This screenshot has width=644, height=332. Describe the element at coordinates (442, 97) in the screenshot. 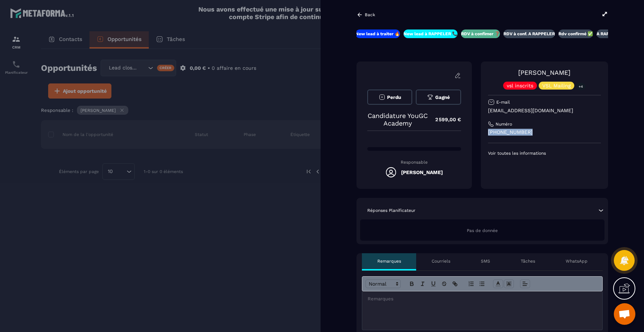

I see `span: Gagné` at that location.